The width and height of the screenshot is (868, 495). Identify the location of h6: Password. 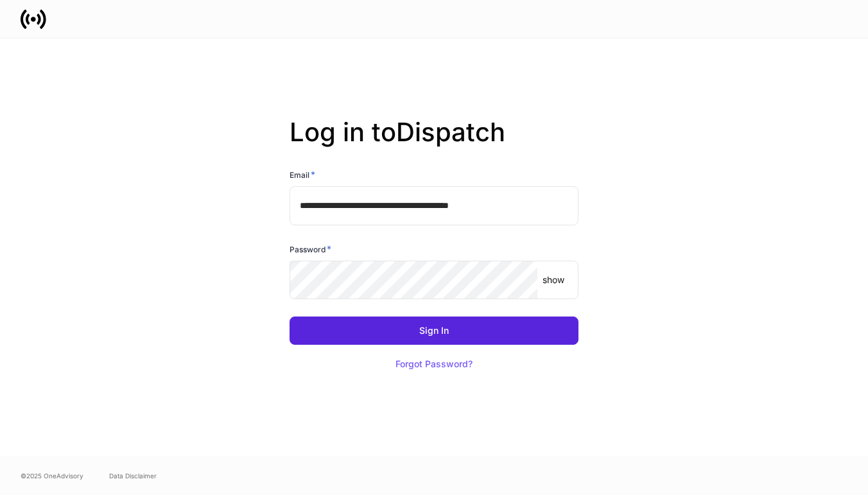
(310, 249).